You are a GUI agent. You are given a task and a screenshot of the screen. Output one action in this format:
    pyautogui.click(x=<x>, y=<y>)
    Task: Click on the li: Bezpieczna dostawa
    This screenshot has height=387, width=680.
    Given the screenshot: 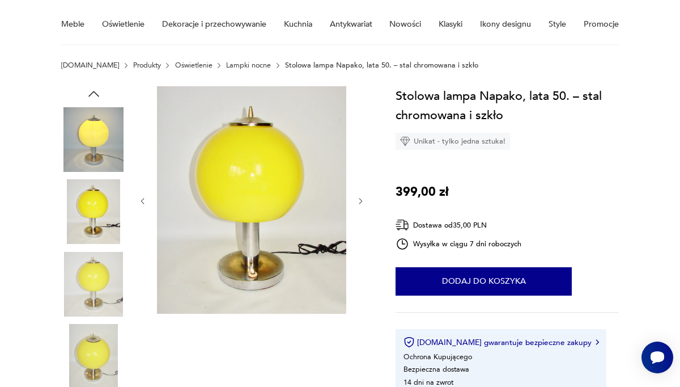 What is the action you would take?
    pyautogui.click(x=436, y=369)
    